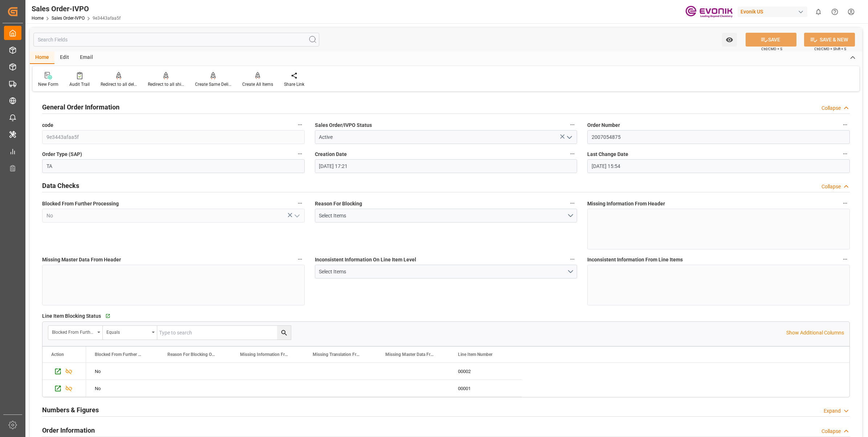 Image resolution: width=868 pixels, height=437 pixels. What do you see at coordinates (119, 84) in the screenshot?
I see `div: Redirect to all deliveries` at bounding box center [119, 84].